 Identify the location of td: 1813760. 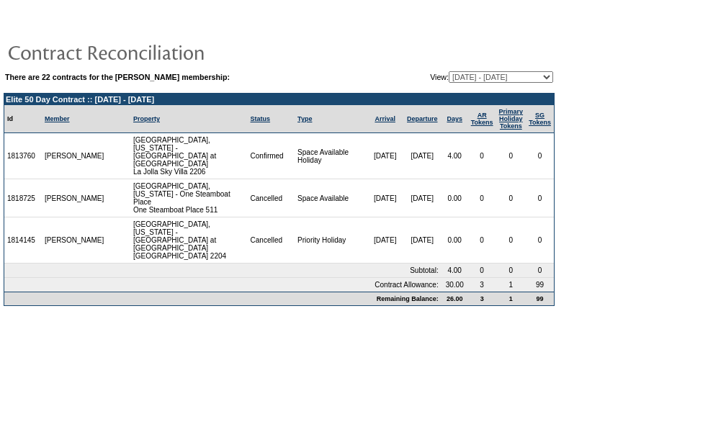
(23, 156).